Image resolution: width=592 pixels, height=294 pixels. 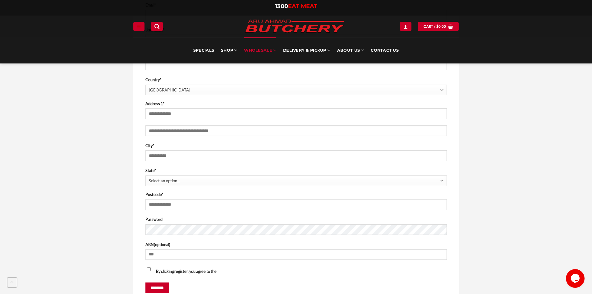 I want to click on label: Password, so click(x=296, y=219).